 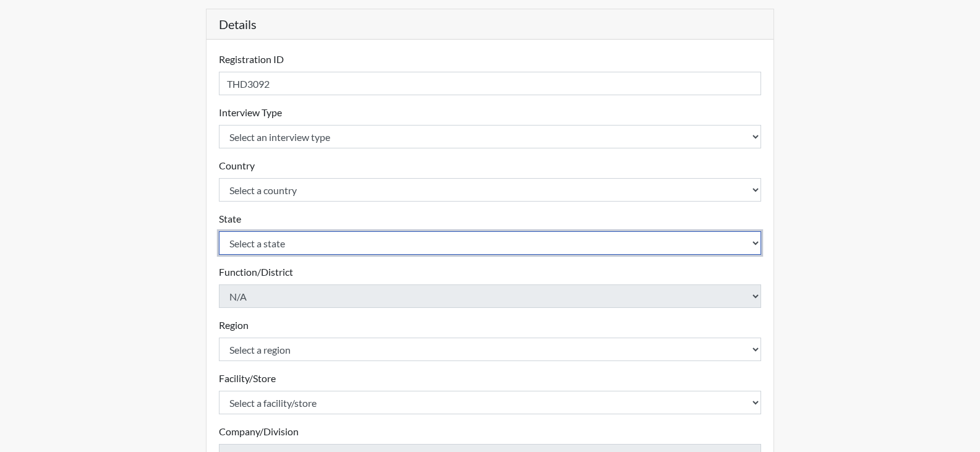 What do you see at coordinates (259, 432) in the screenshot?
I see `label: Company/Division` at bounding box center [259, 432].